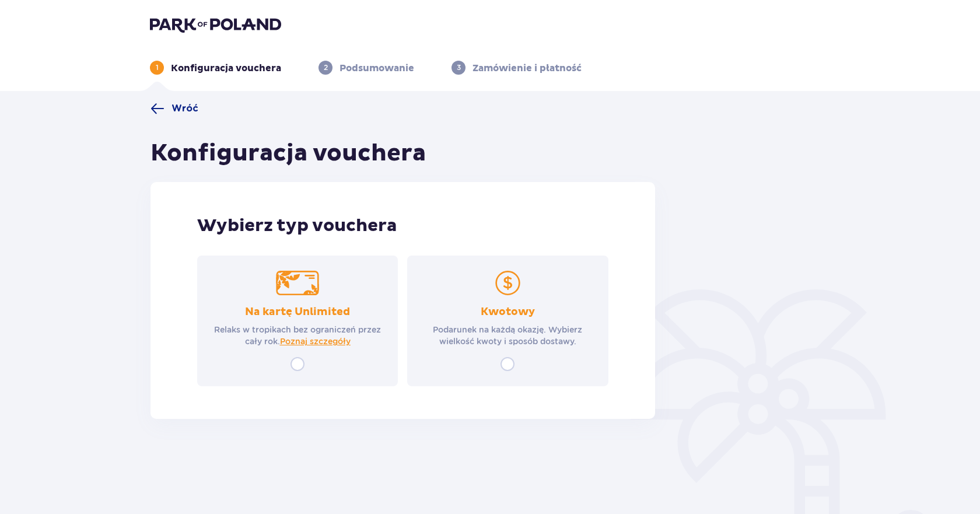 The height and width of the screenshot is (514, 980). What do you see at coordinates (507, 312) in the screenshot?
I see `p: Kwotowy` at bounding box center [507, 312].